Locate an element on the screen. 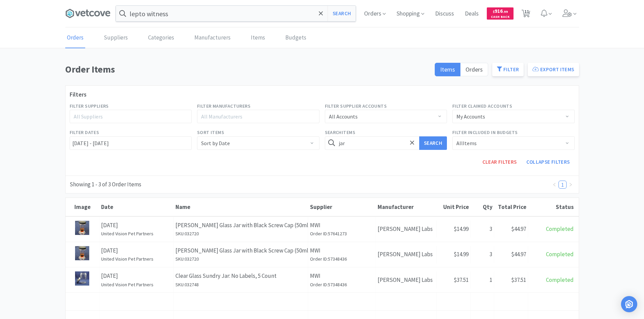  div: Supplier is located at coordinates (342, 207).